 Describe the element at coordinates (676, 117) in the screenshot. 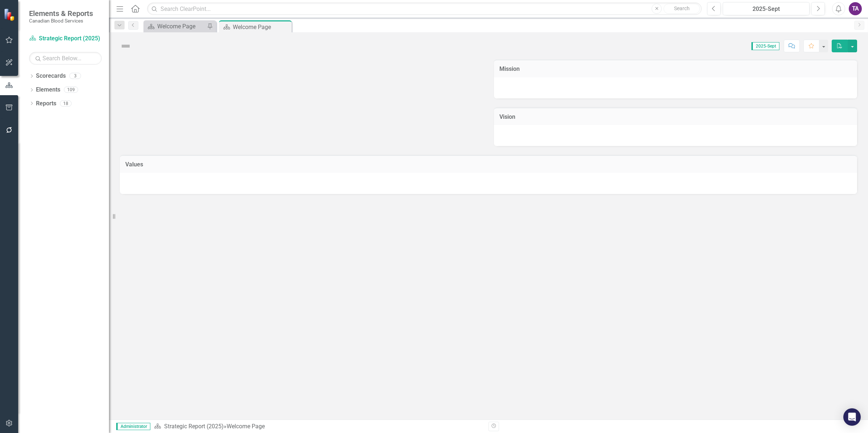

I see `h3: Vision` at that location.